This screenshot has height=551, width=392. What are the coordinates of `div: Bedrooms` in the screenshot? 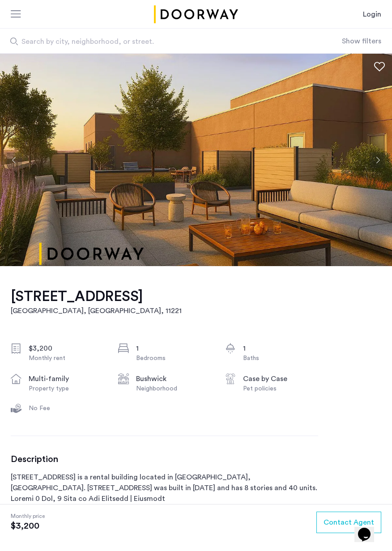 It's located at (173, 358).